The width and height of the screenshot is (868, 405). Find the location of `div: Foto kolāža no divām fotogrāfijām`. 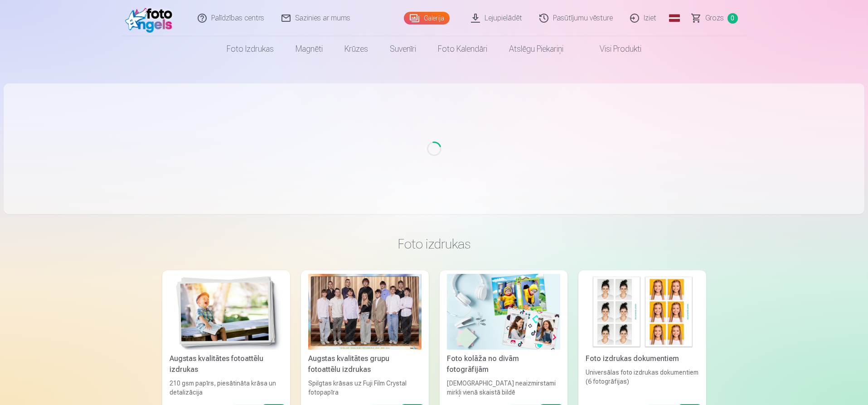

div: Foto kolāža no divām fotogrāfijām is located at coordinates (504, 364).